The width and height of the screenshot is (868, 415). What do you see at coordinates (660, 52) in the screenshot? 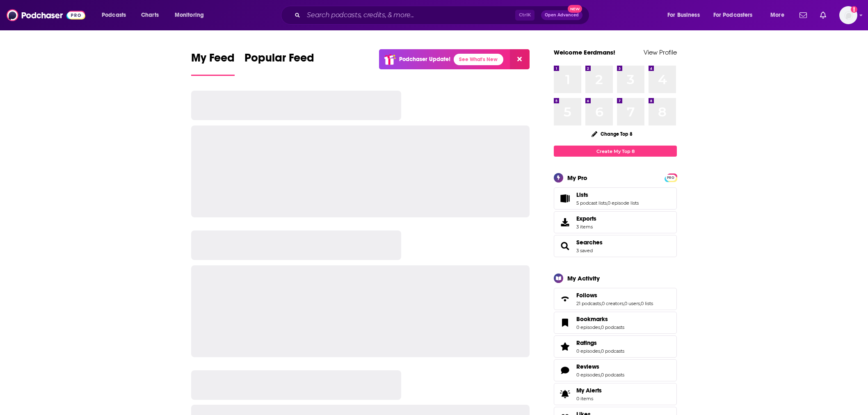
I see `a: View Profile` at bounding box center [660, 52].